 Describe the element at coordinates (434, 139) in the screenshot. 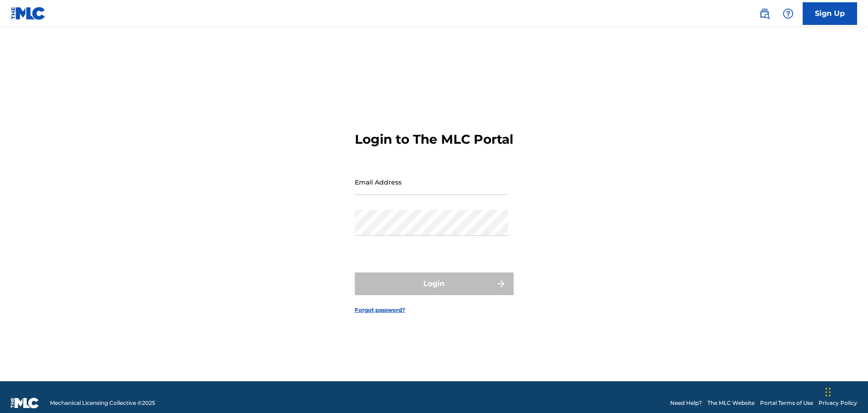

I see `h3: Login to The MLC Portal` at that location.